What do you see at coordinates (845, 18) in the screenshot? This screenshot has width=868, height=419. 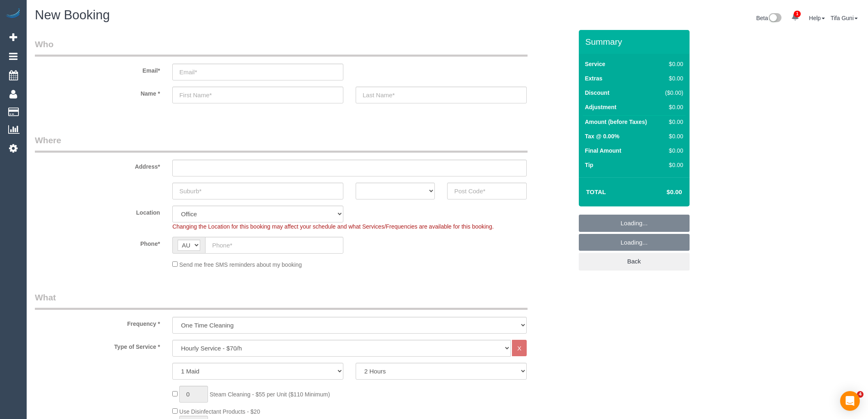 I see `a: Tifa Guni` at bounding box center [845, 18].